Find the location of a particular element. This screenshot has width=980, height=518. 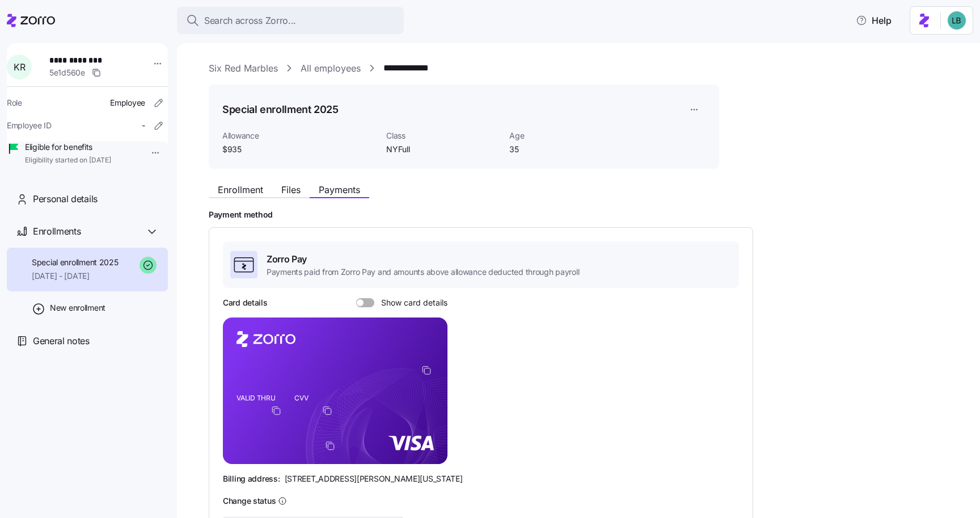

span: 5e1d560e is located at coordinates (67, 73).